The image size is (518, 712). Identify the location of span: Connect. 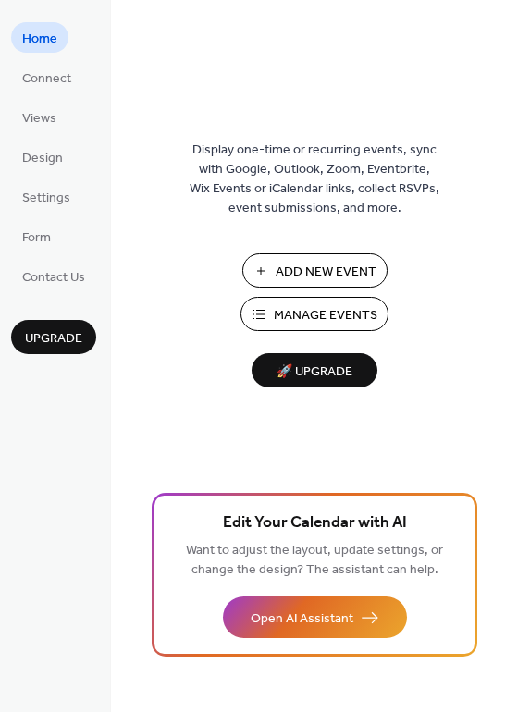
(46, 79).